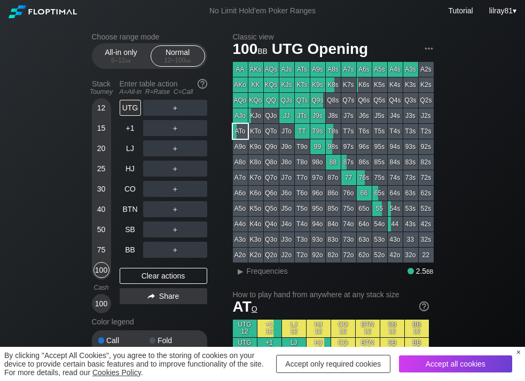  What do you see at coordinates (287, 69) in the screenshot?
I see `div: AJs` at bounding box center [287, 69].